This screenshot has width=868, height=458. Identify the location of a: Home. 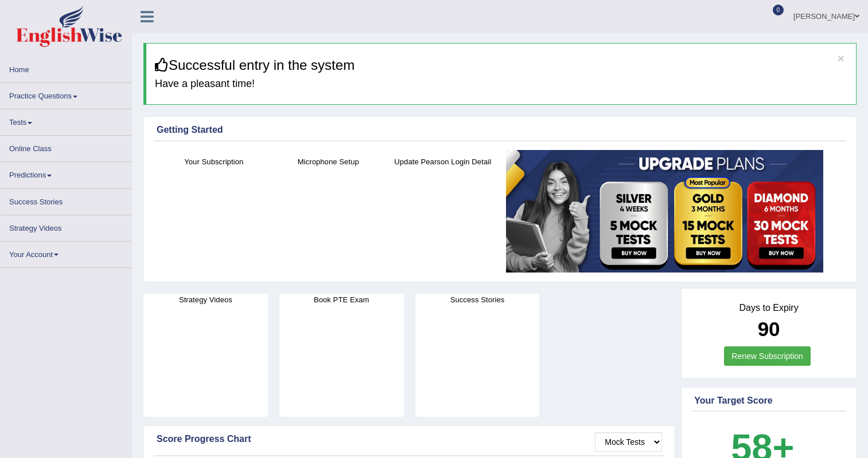
(66, 68).